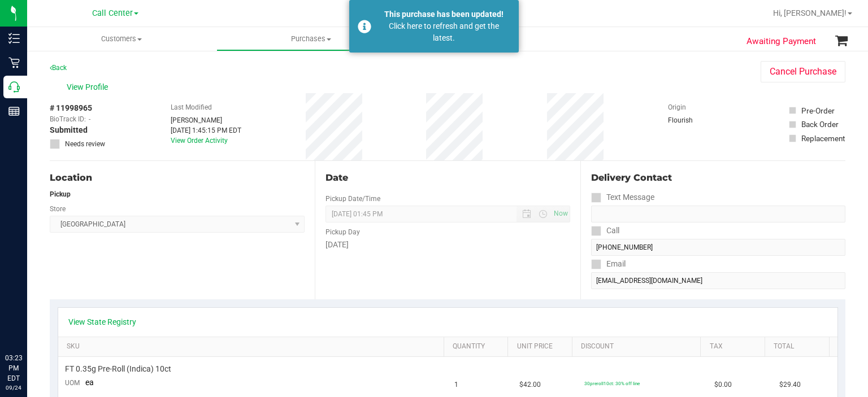  Describe the element at coordinates (478, 347) in the screenshot. I see `a: Quantity` at that location.